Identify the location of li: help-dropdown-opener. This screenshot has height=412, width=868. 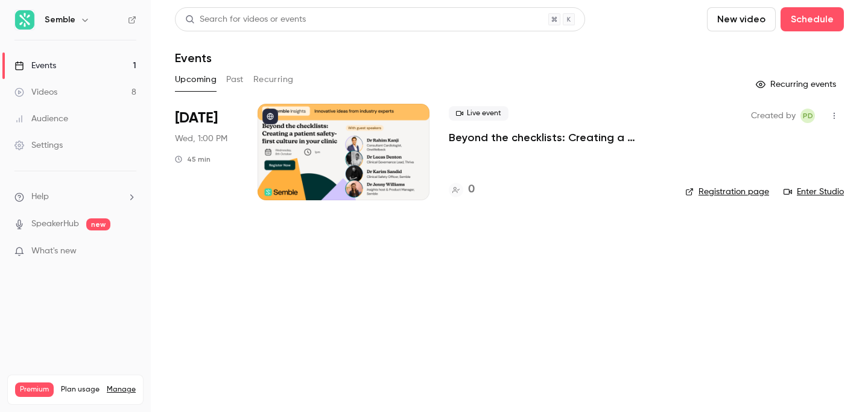
(75, 196).